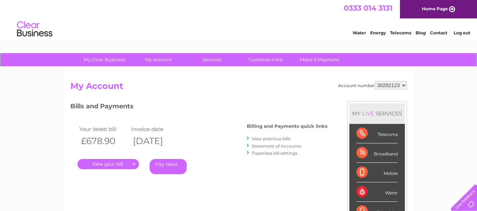  I want to click on a: Pay Here, so click(168, 166).